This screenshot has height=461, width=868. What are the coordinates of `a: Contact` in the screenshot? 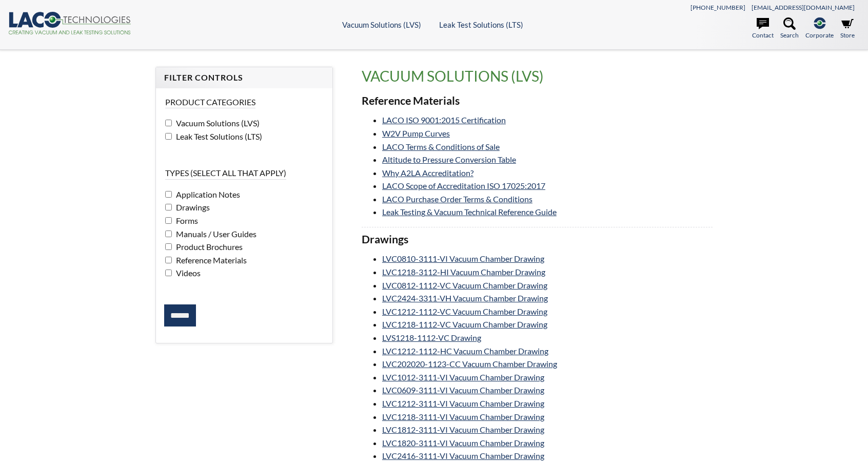 It's located at (763, 29).